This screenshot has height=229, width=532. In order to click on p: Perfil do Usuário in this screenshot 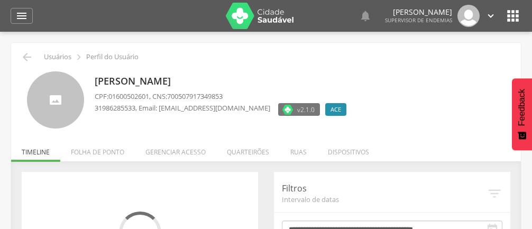, I will do `click(112, 57)`.